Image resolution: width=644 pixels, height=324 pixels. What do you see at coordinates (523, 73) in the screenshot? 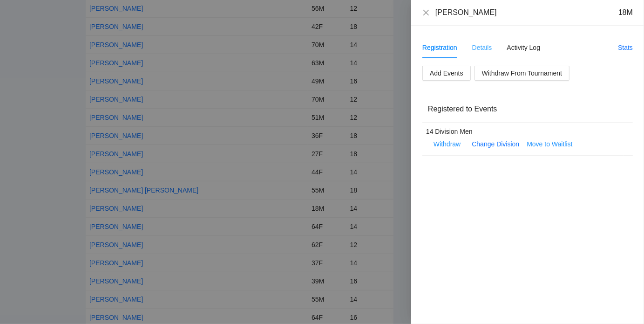
I see `button: Withdraw From Tournament` at bounding box center [523, 73].